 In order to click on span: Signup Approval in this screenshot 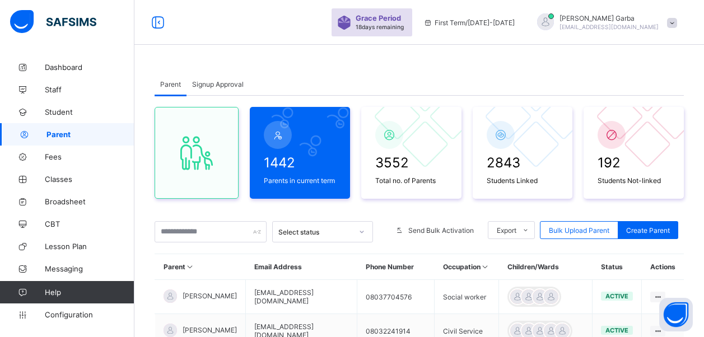, I will do `click(218, 84)`.